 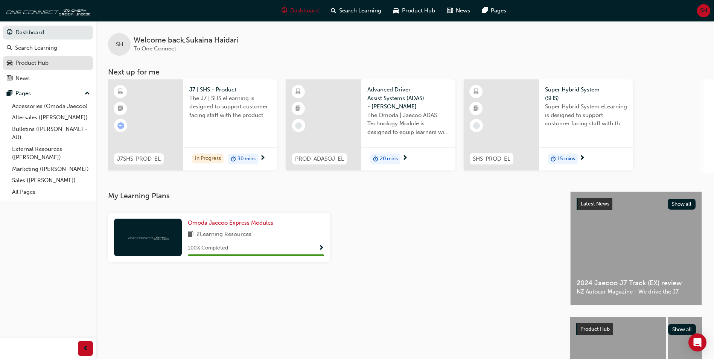 What do you see at coordinates (405, 72) in the screenshot?
I see `h3: Next up for me` at bounding box center [405, 72].